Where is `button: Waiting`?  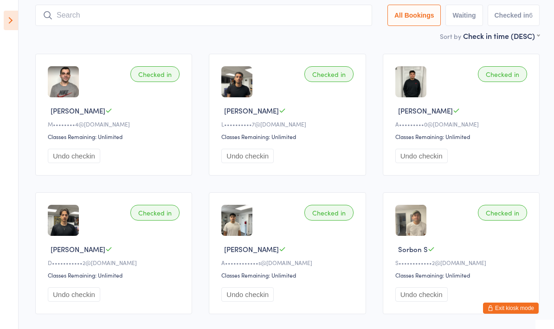
button: Waiting is located at coordinates (464, 15).